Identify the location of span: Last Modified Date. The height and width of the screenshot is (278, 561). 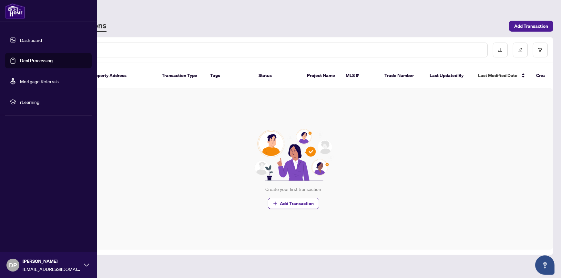
(498, 76).